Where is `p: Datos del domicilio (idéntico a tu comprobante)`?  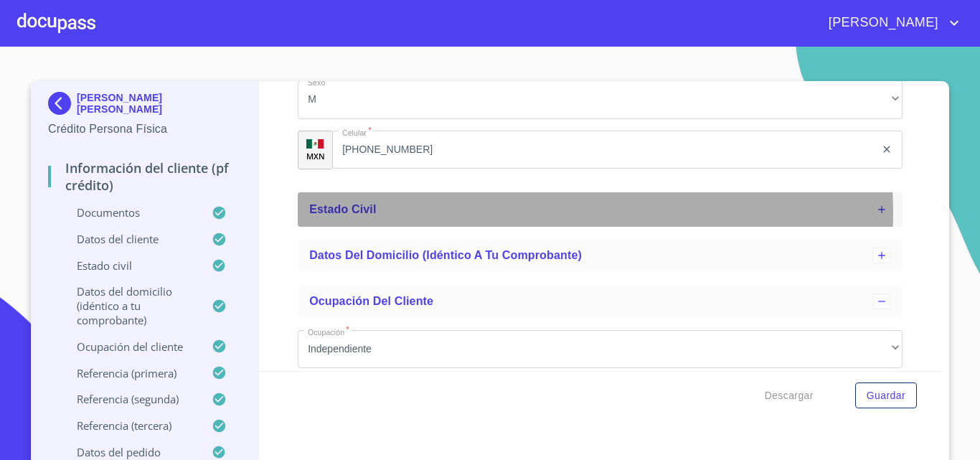 p: Datos del domicilio (idéntico a tu comprobante) is located at coordinates (130, 305).